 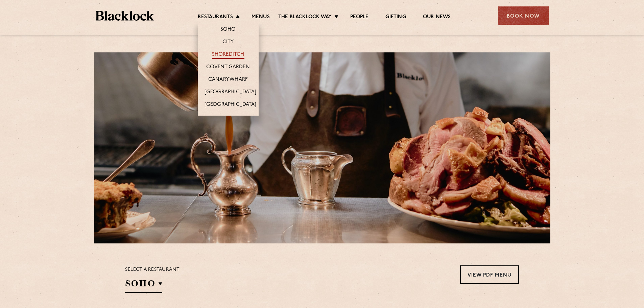 I want to click on a: Canary Wharf, so click(x=228, y=80).